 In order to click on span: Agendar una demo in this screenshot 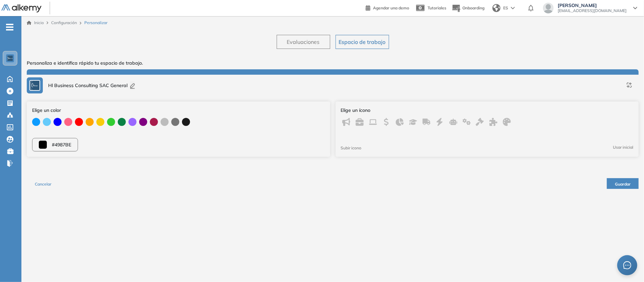, I will do `click(391, 8)`.